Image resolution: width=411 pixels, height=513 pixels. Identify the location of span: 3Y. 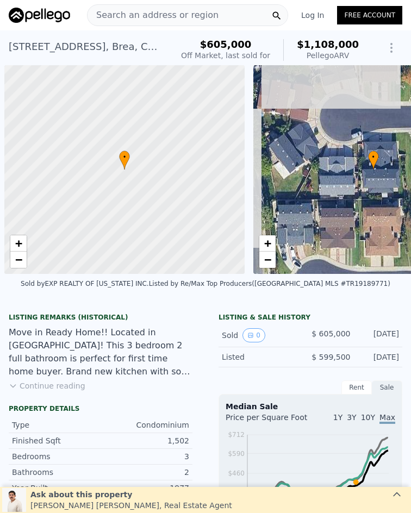
(351, 417).